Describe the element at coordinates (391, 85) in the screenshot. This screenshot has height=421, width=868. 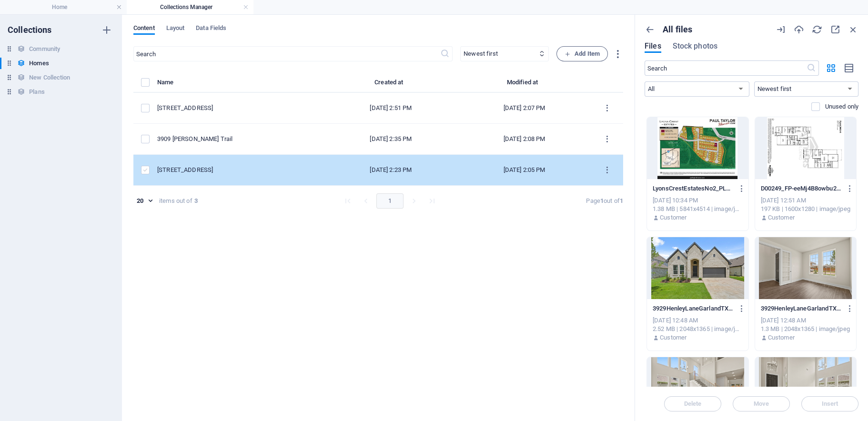
I see `th: Created at` at that location.